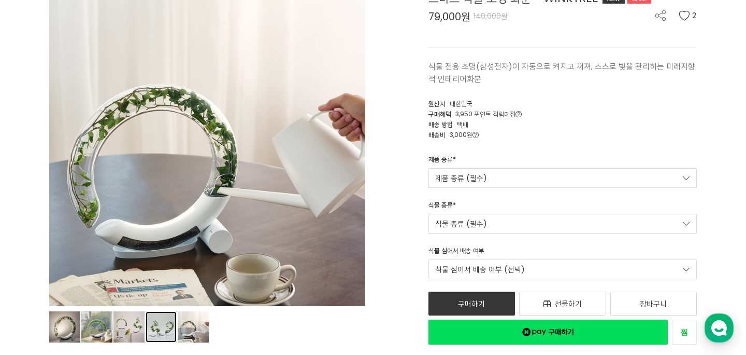 The width and height of the screenshot is (746, 355). Describe the element at coordinates (563, 178) in the screenshot. I see `a: 제품 종류 (필수)` at that location.